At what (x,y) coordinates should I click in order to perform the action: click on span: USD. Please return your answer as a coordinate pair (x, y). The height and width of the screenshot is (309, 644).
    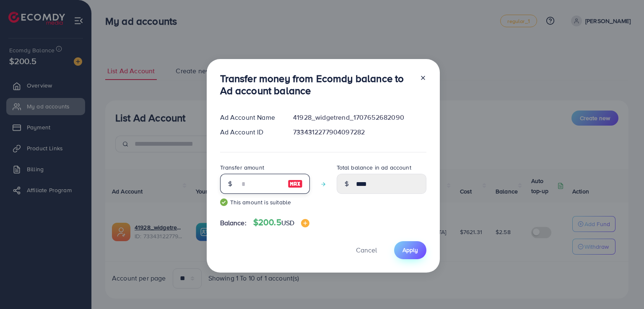
    Looking at the image, I should click on (287, 223).